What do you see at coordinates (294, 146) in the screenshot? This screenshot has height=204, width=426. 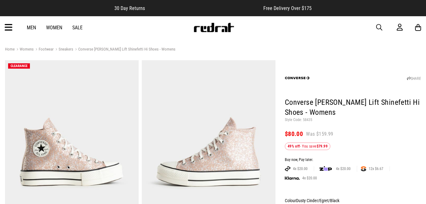 I see `b: 49% off` at bounding box center [294, 146].